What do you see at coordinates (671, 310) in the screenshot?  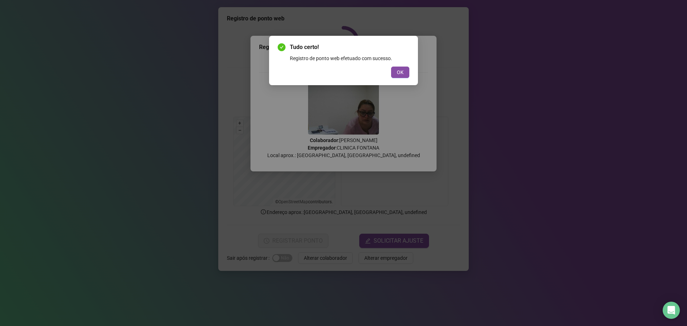 I see `div: Open Intercom Messenger` at bounding box center [671, 310].